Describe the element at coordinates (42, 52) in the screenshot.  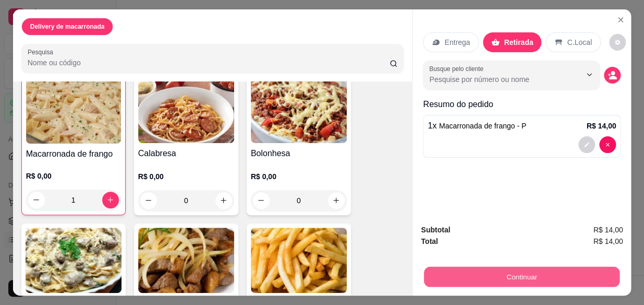
I see `label: Pesquisa` at that location.